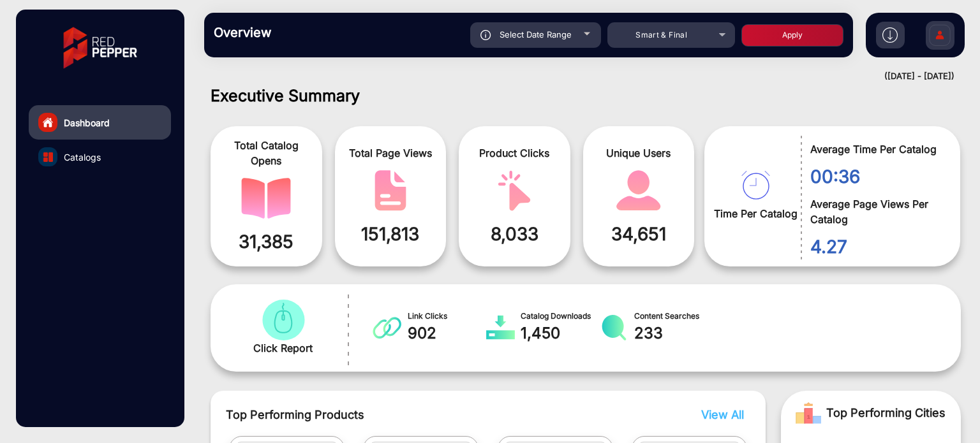 The image size is (980, 443). Describe the element at coordinates (891, 35) in the screenshot. I see `img: h2download.svg` at that location.